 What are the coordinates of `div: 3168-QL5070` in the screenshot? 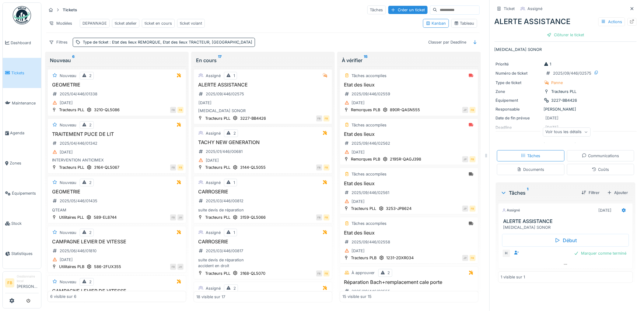 It's located at (253, 274).